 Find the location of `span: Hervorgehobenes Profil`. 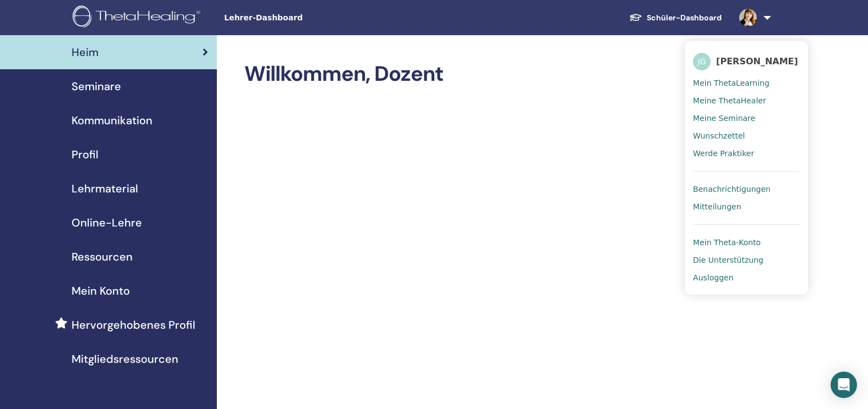

span: Hervorgehobenes Profil is located at coordinates (133, 325).